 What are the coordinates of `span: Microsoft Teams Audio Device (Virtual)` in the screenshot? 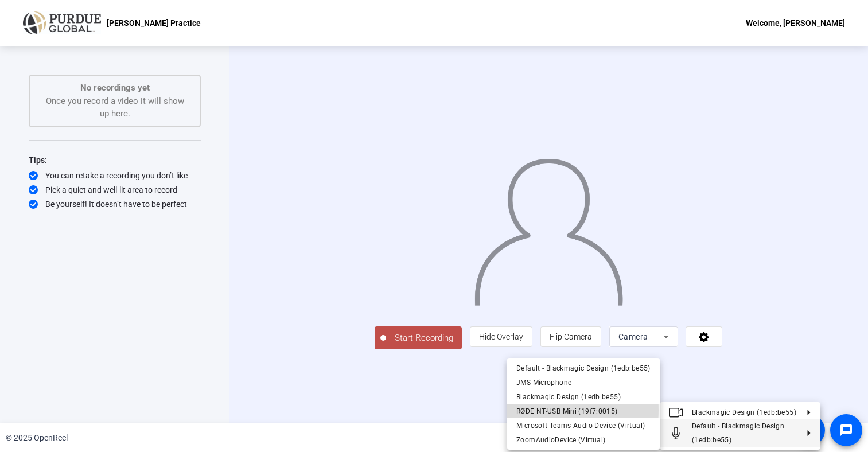 It's located at (581, 425).